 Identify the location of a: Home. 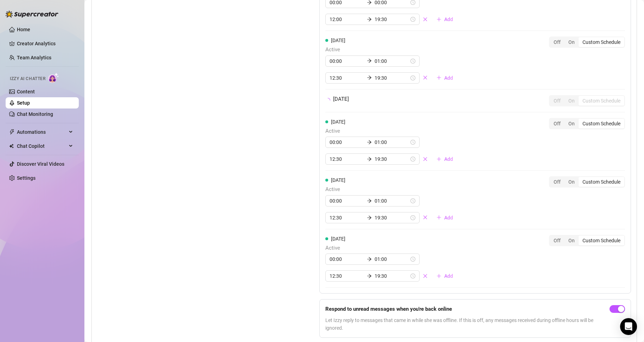
(24, 30).